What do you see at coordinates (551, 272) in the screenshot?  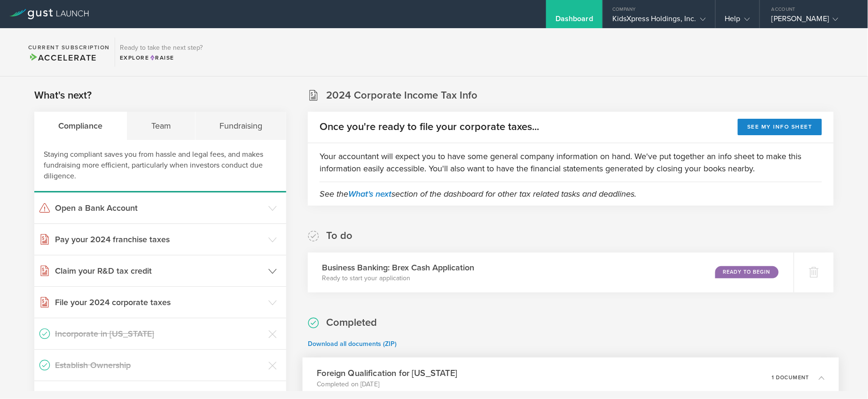 I see `div: Business Banking: Brex Cash ApplicationReady to start your applicationReady to Begin` at bounding box center [551, 272].